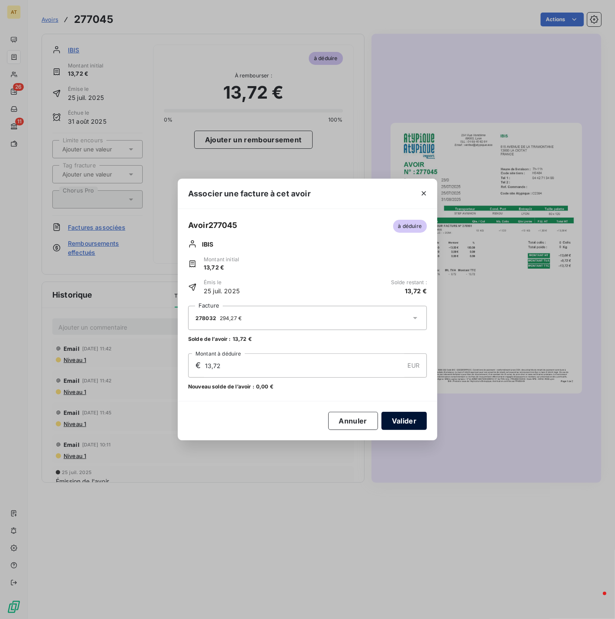 This screenshot has height=619, width=615. Describe the element at coordinates (221, 282) in the screenshot. I see `span: Émis le` at that location.